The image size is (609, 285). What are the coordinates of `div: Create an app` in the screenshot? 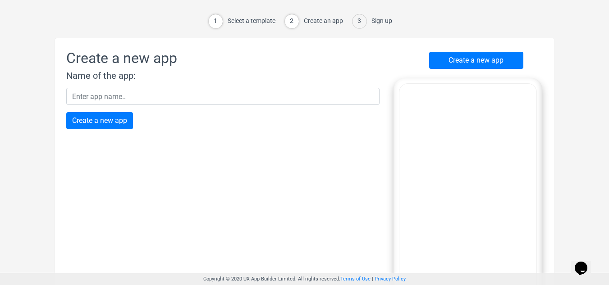 It's located at (323, 21).